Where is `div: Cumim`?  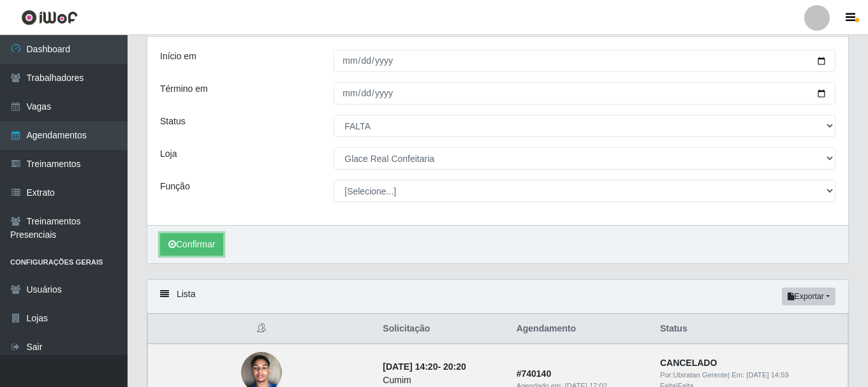
div: Cumim is located at coordinates (441, 380).